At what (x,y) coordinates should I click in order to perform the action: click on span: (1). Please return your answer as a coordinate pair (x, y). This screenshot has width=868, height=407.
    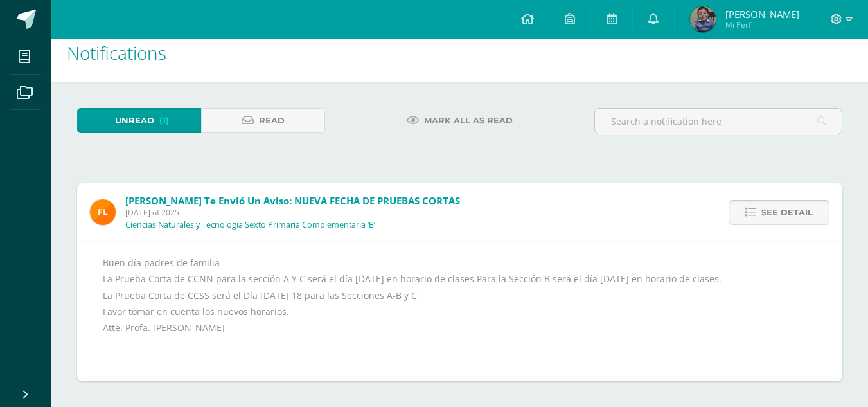
    Looking at the image, I should click on (164, 120).